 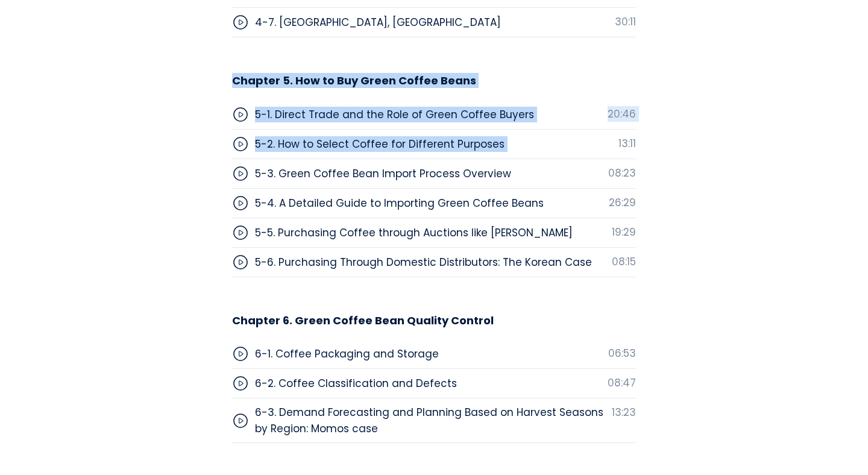 I want to click on div: 6-3. Demand Forecasting and Planning Based on Harvest Seasons by Region: Momos case, so click(x=430, y=420).